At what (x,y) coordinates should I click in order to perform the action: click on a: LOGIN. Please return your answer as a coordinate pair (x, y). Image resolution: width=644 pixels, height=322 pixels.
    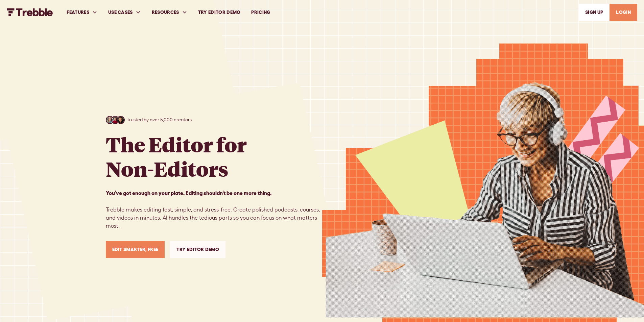
    Looking at the image, I should click on (623, 12).